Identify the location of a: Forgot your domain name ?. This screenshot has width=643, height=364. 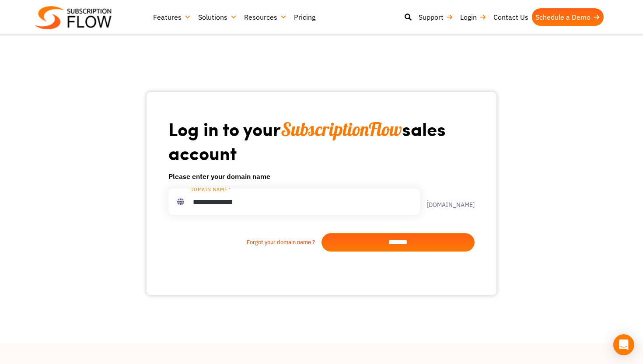
(245, 242).